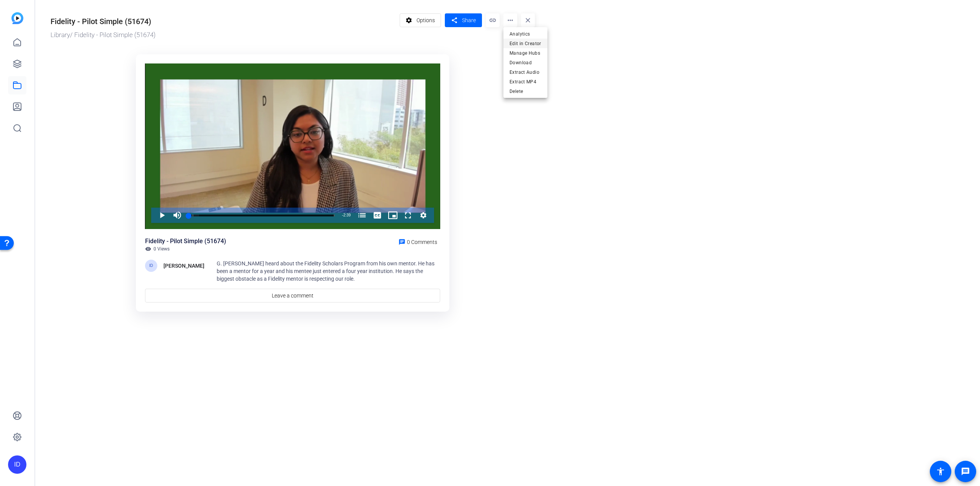  Describe the element at coordinates (525, 91) in the screenshot. I see `span: Delete` at that location.